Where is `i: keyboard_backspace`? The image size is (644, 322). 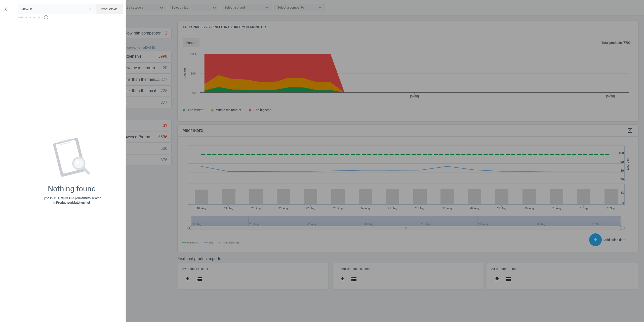 i: keyboard_backspace is located at coordinates (7, 9).